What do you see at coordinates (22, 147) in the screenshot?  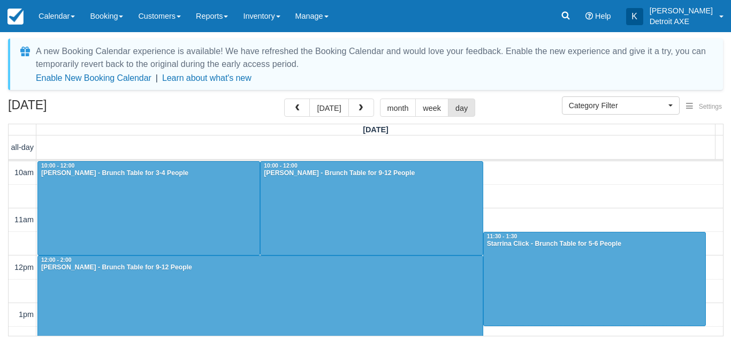 I see `span: all-day` at bounding box center [22, 147].